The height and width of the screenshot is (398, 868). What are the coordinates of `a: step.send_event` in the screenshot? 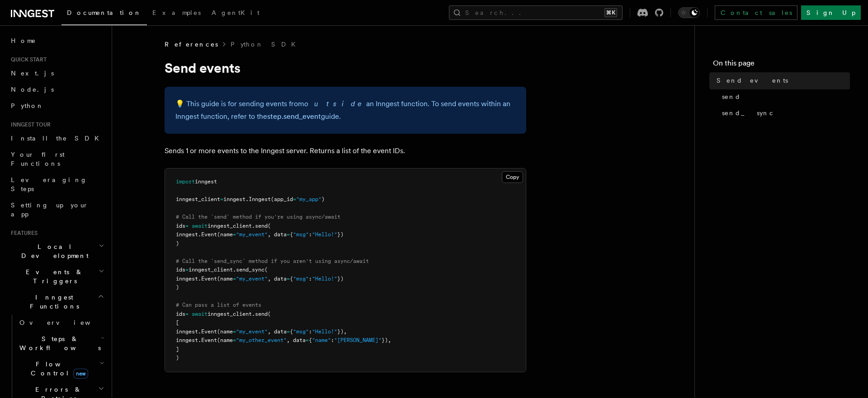 It's located at (294, 116).